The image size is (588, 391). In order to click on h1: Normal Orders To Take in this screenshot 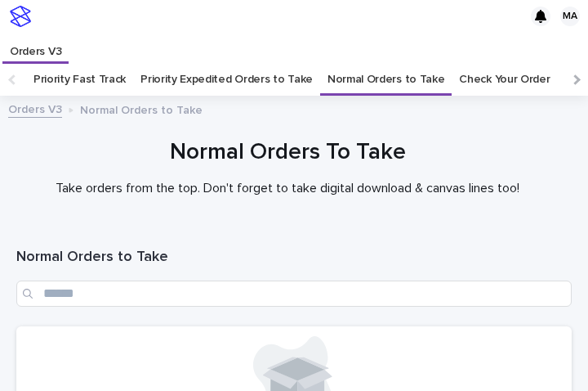, I will do `click(287, 152)`.